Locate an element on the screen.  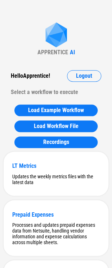
div: Select a workflow to execute is located at coordinates (56, 92).